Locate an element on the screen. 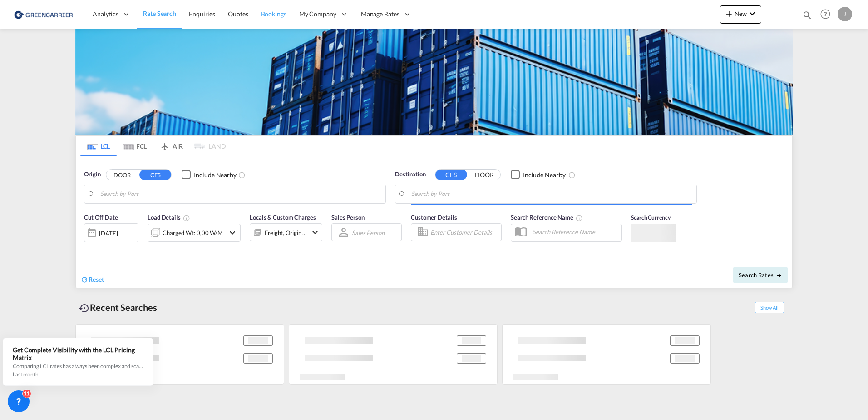  md-pagination-wrapper: Use the left and right arrow keys to navigate between tabs is located at coordinates (153, 146).